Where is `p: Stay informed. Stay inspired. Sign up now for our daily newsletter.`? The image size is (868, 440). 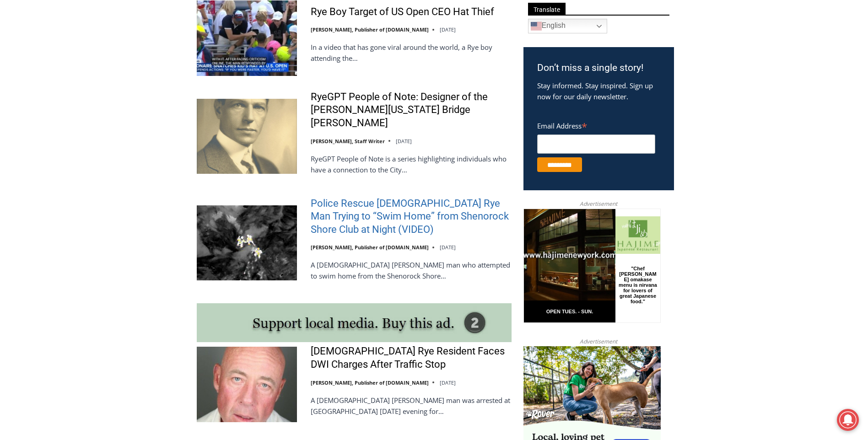 p: Stay informed. Stay inspired. Sign up now for our daily newsletter. is located at coordinates (598, 91).